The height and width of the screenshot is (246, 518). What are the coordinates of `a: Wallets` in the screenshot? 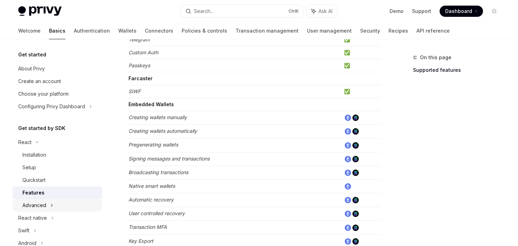 It's located at (127, 31).